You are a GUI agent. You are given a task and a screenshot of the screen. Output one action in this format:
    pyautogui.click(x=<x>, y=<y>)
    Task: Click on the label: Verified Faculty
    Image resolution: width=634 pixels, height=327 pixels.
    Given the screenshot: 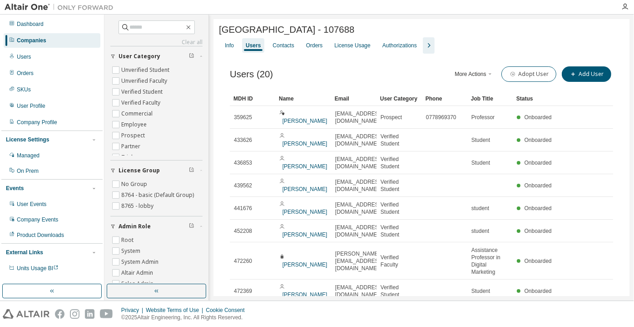 What is the action you would take?
    pyautogui.click(x=142, y=103)
    